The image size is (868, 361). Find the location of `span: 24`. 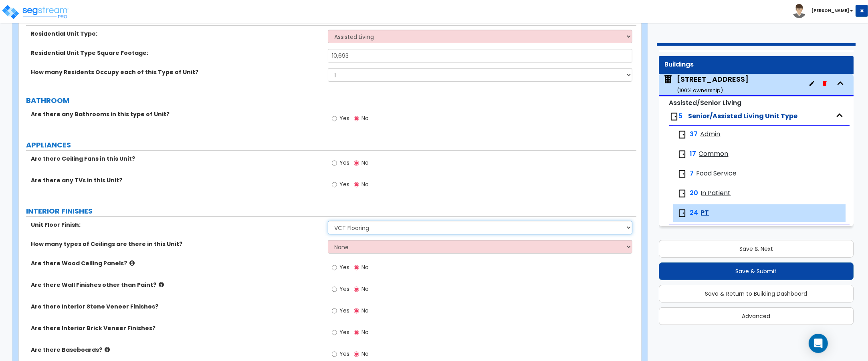

span: 24 is located at coordinates (694, 213).